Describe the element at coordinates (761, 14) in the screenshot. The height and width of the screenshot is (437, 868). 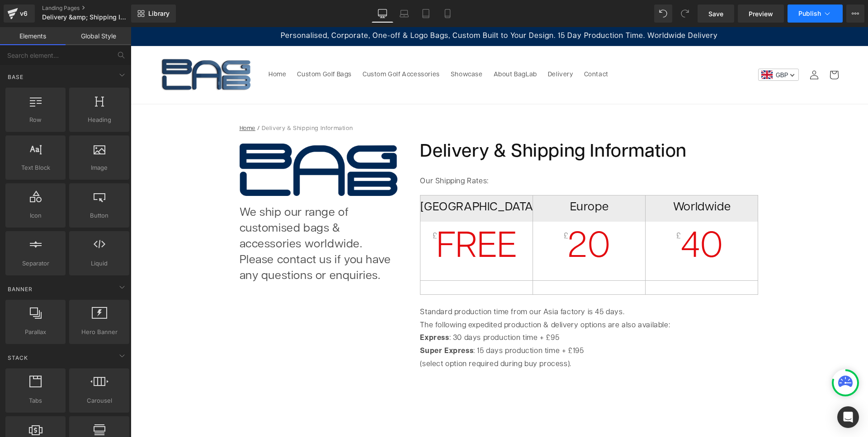
I see `a: Preview` at that location.